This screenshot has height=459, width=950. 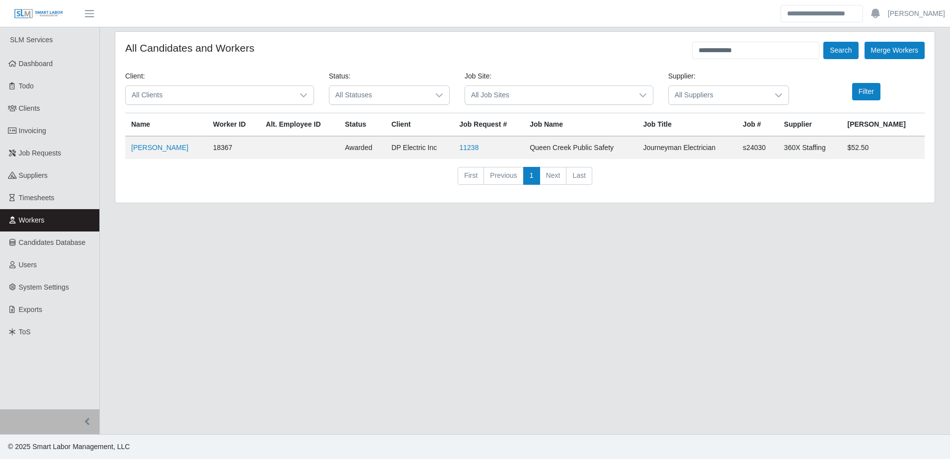 What do you see at coordinates (549, 95) in the screenshot?
I see `span: All Job Sites` at bounding box center [549, 95].